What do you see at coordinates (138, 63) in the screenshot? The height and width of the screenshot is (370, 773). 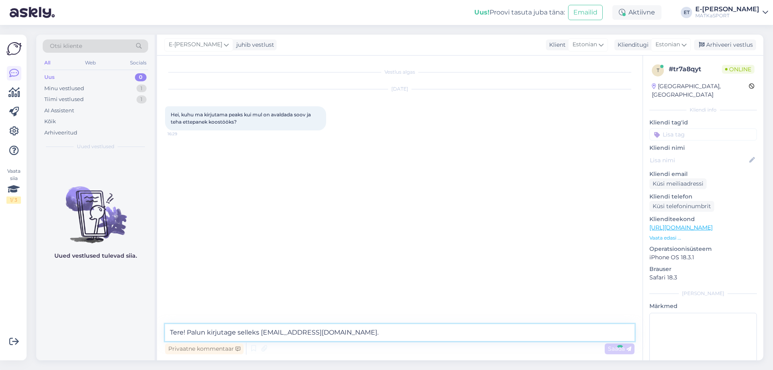 I see `div: Socials` at bounding box center [138, 63].